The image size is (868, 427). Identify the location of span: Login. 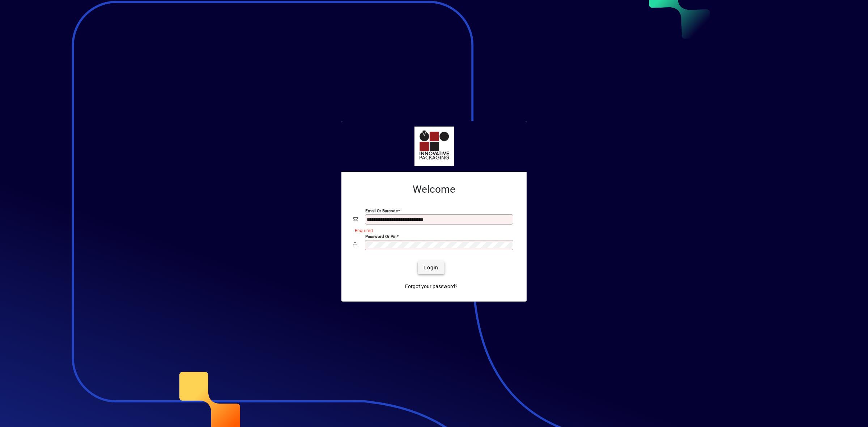
(431, 268).